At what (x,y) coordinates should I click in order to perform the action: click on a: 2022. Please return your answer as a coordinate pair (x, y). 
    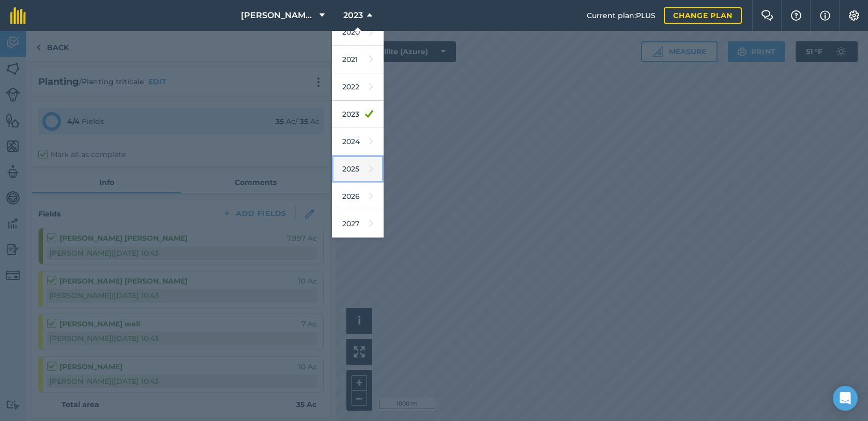
    Looking at the image, I should click on (358, 86).